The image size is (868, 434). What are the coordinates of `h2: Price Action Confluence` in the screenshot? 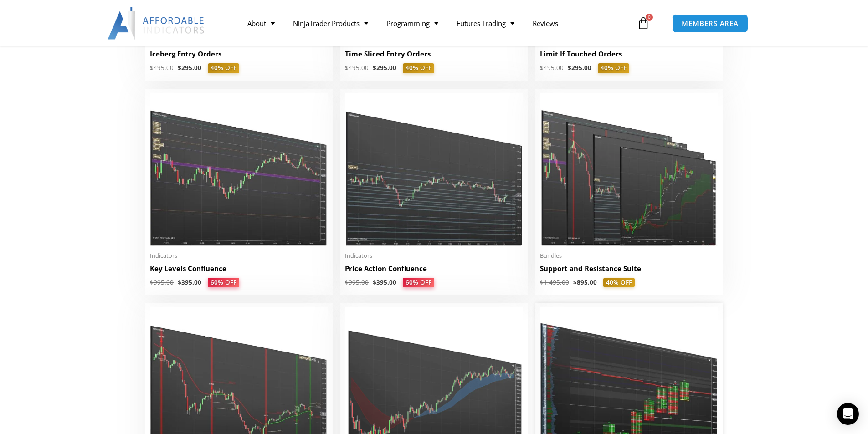 It's located at (433, 268).